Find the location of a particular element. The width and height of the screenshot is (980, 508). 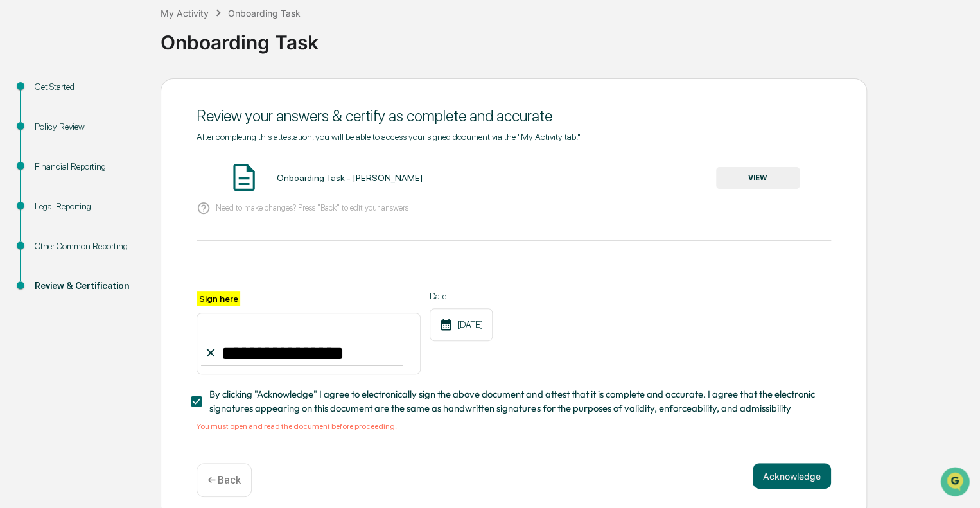

p: How can we help? is located at coordinates (123, 37).